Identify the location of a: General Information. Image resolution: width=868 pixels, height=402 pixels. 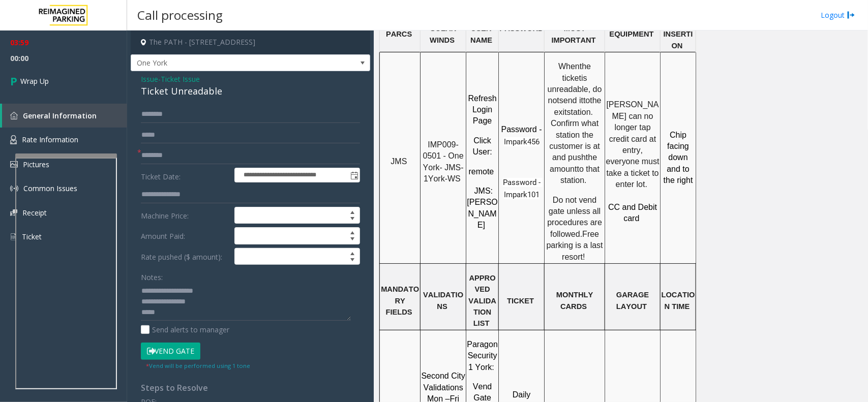
(65, 116).